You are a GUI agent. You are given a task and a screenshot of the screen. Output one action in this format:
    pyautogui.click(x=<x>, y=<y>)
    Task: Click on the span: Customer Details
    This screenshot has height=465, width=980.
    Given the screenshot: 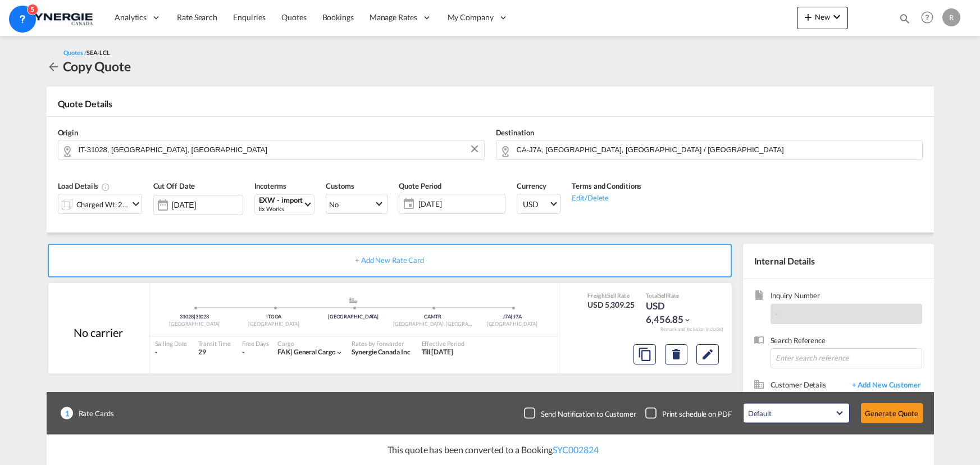 What is the action you would take?
    pyautogui.click(x=808, y=386)
    